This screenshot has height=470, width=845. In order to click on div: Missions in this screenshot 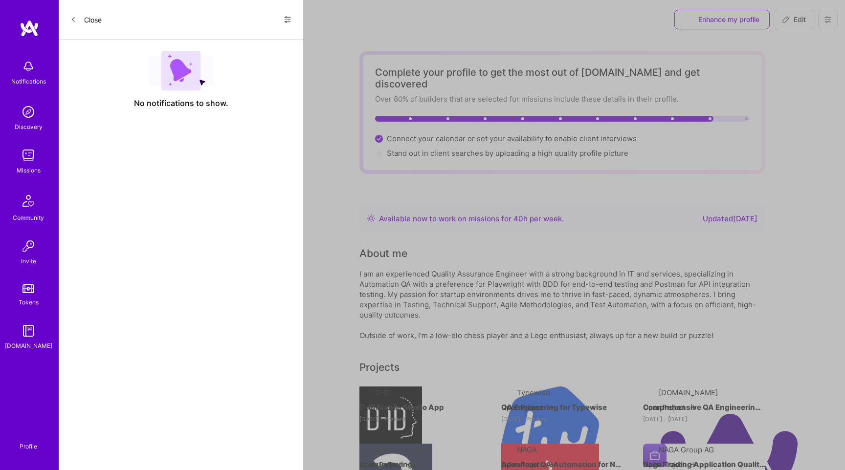, I will do `click(28, 170)`.